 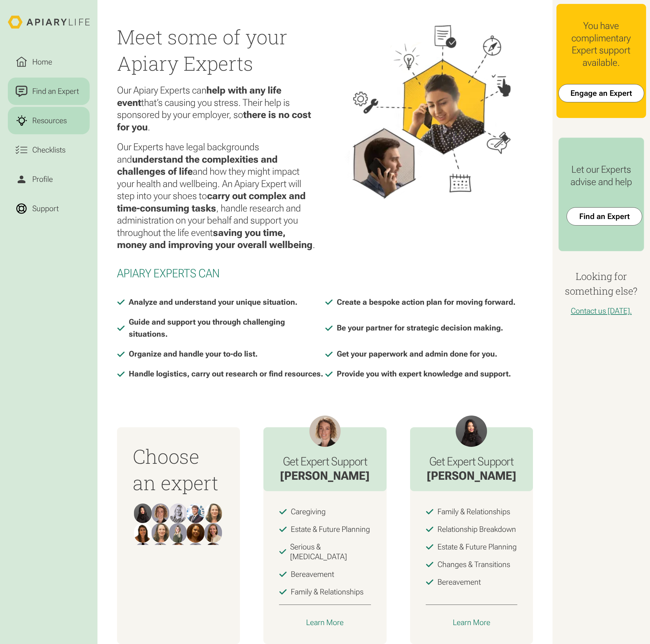 What do you see at coordinates (601, 176) in the screenshot?
I see `div: Let our Experts advise and help` at bounding box center [601, 176].